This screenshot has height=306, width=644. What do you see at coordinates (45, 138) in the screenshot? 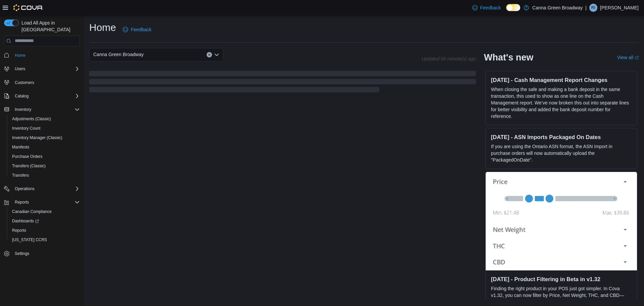
I see `button: Inventory Manager (Classic)` at bounding box center [45, 138].